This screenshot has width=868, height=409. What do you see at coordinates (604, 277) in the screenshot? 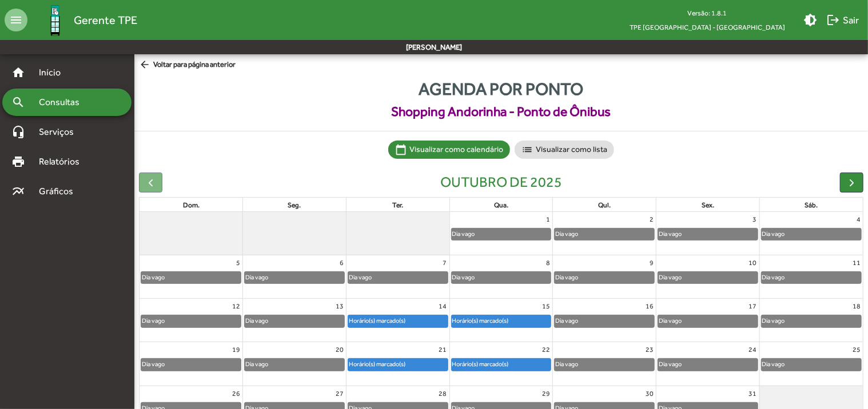
I see `td: 9 de outubro de 2025` at bounding box center [604, 277].